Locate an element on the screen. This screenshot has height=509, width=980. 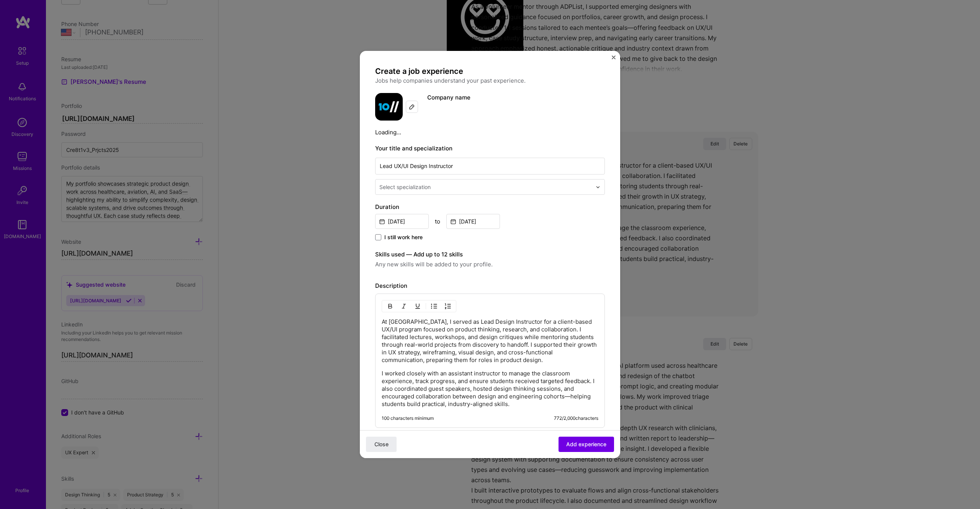
img: Edit is located at coordinates (412, 107).